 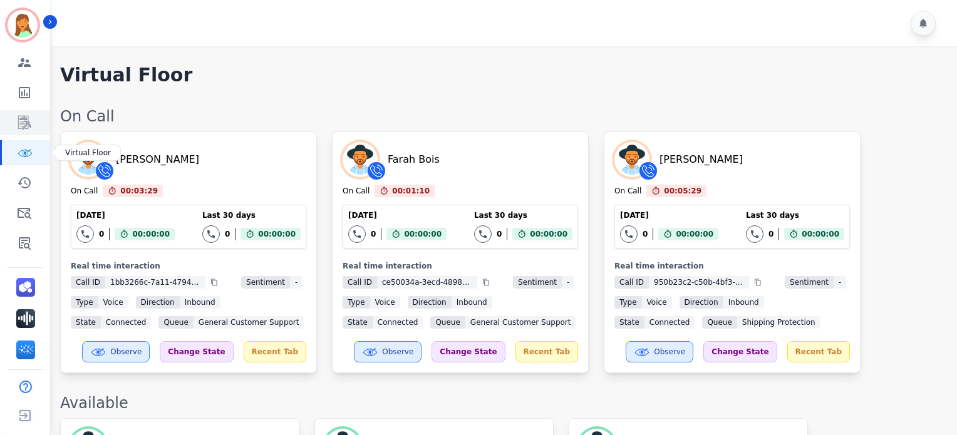 I want to click on span: 00:05:29, so click(x=683, y=191).